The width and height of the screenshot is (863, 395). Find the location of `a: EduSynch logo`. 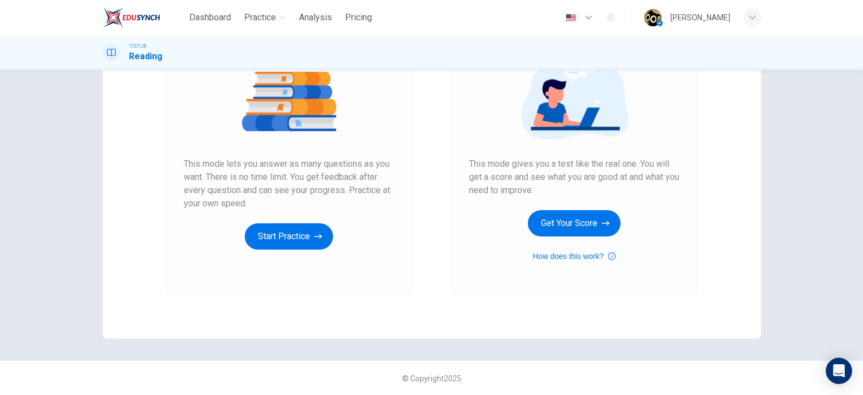

a: EduSynch logo is located at coordinates (144, 18).